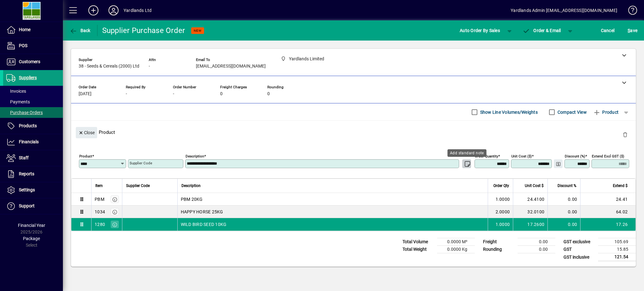 This screenshot has width=644, height=291. What do you see at coordinates (202, 212) in the screenshot?
I see `span: HAPPY HORSE 25KG` at bounding box center [202, 212].